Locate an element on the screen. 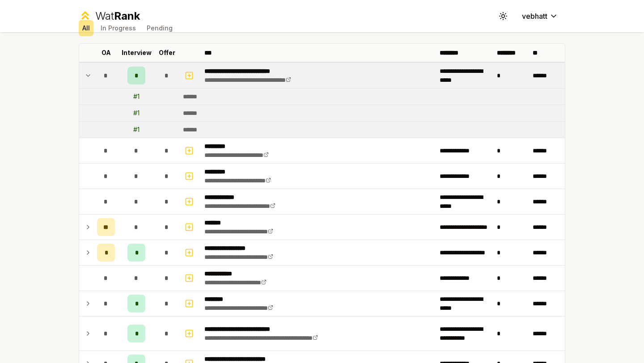 This screenshot has height=363, width=644. div: Wat is located at coordinates (118, 16).